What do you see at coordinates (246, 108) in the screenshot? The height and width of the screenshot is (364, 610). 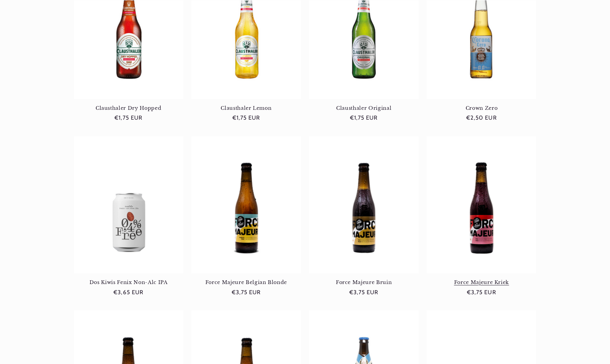 I see `a: Clausthaler Lemon` at bounding box center [246, 108].